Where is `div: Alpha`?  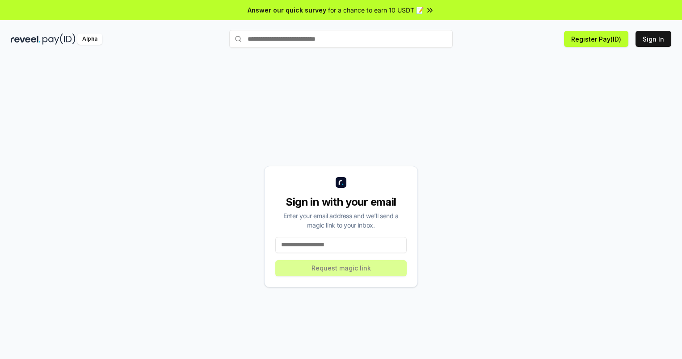
div: Alpha is located at coordinates (90, 39).